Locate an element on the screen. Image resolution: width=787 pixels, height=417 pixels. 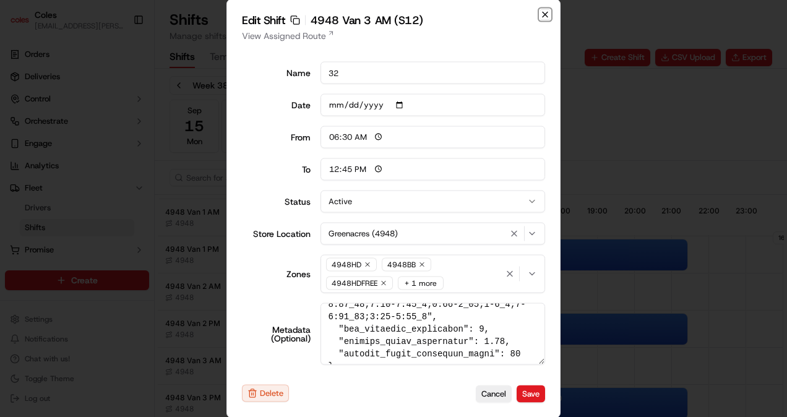
input: Got a question? Start typing here... is located at coordinates (127, 85).